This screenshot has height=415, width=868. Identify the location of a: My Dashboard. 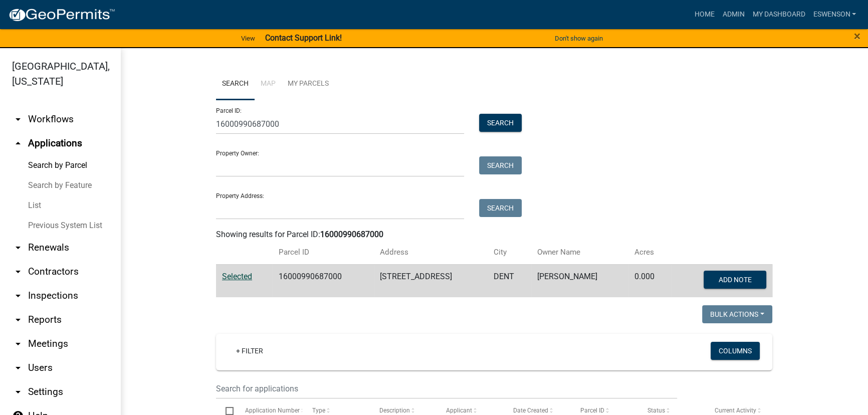
(778, 14).